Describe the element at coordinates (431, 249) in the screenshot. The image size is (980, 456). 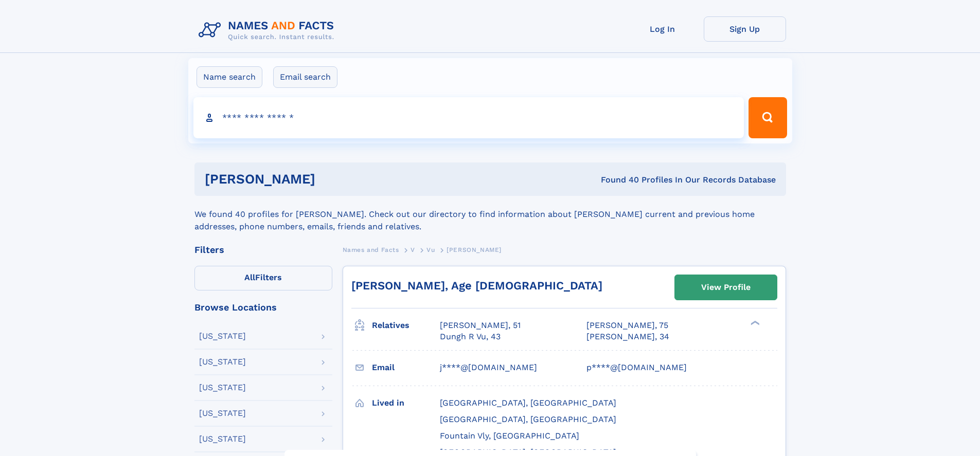
I see `a: Vu` at that location.